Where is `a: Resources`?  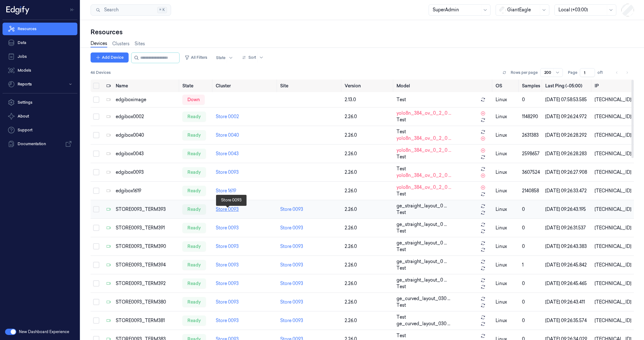
a: Resources is located at coordinates (40, 29).